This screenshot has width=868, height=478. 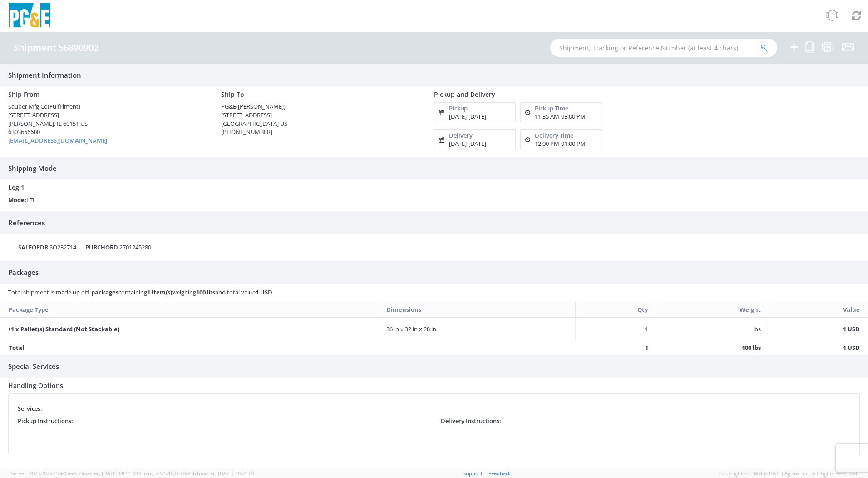 What do you see at coordinates (33, 247) in the screenshot?
I see `h5: SALEORDR` at bounding box center [33, 247].